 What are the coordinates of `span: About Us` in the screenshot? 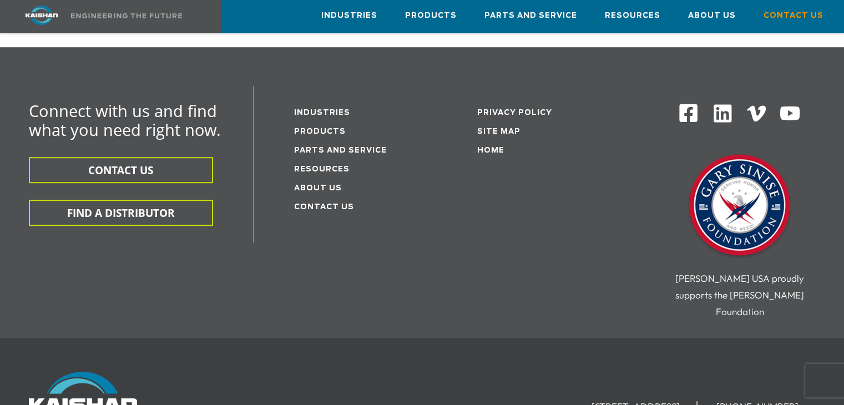 It's located at (712, 16).